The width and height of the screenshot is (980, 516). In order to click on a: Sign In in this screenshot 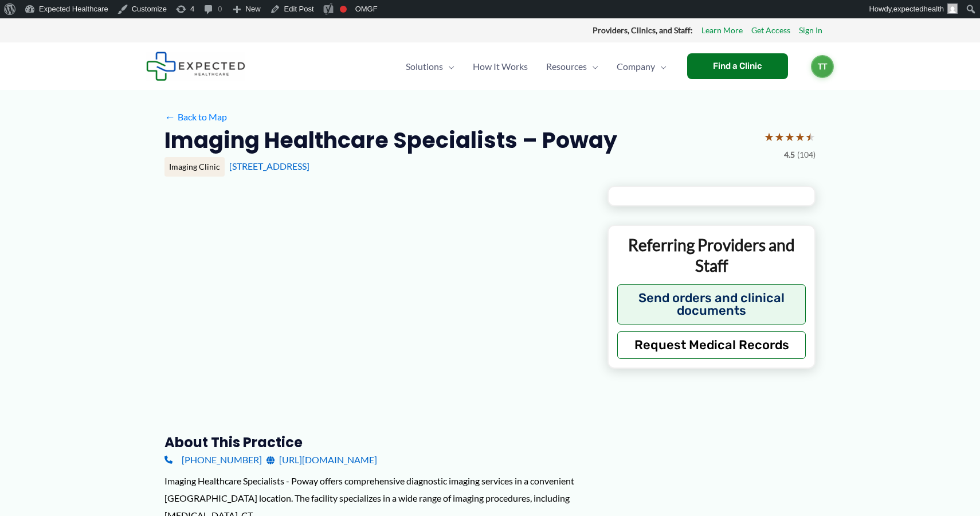, I will do `click(811, 30)`.